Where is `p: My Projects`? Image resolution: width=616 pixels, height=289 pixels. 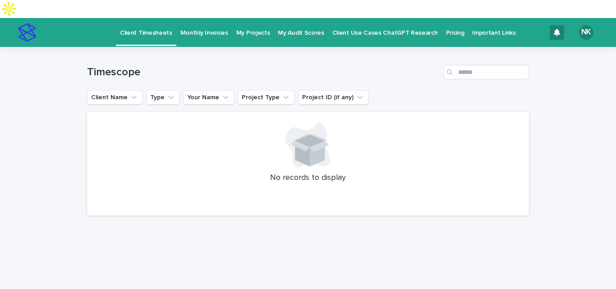
p: My Projects is located at coordinates (253, 27).